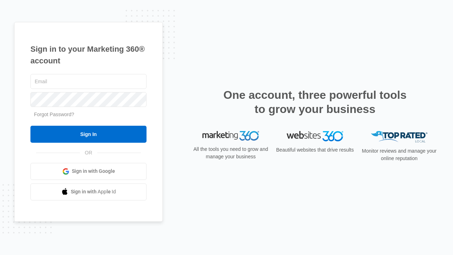 The image size is (453, 255). I want to click on p: All the tools you need to grow and manage your business, so click(231, 153).